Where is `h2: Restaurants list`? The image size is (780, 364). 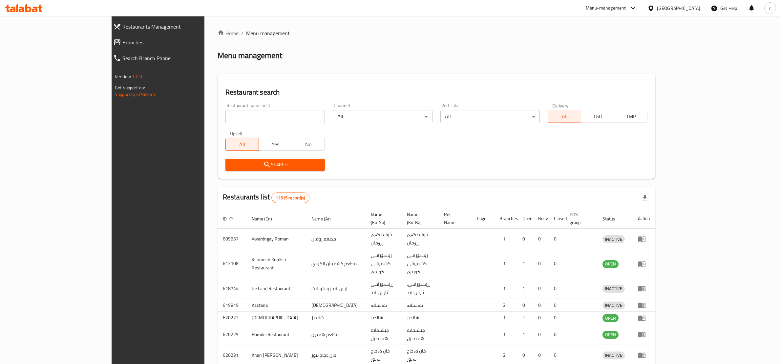
h2: Restaurants list is located at coordinates (266, 197).